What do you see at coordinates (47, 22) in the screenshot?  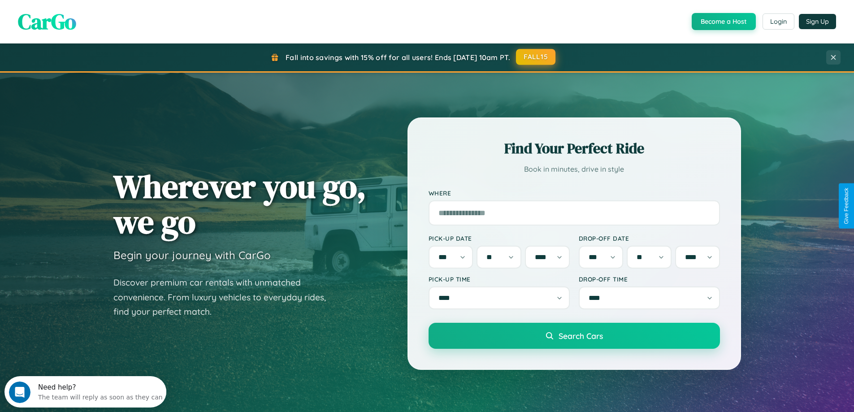 I see `span: CarGo` at bounding box center [47, 22].